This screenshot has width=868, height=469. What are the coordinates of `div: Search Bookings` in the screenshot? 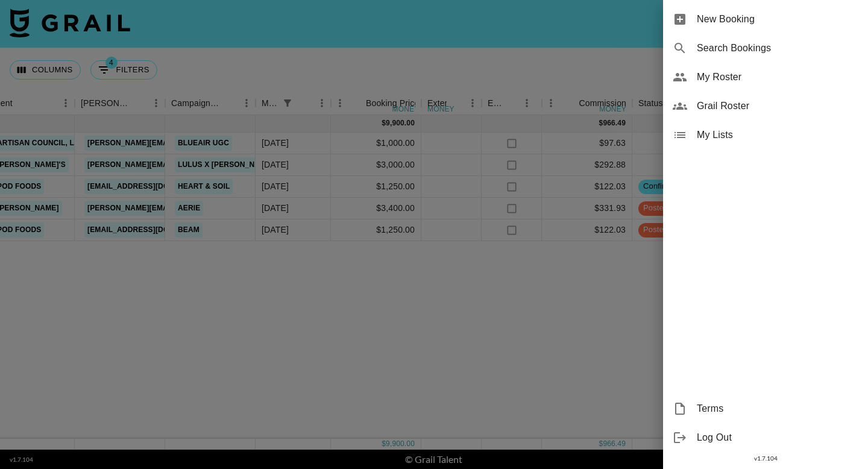 It's located at (766, 48).